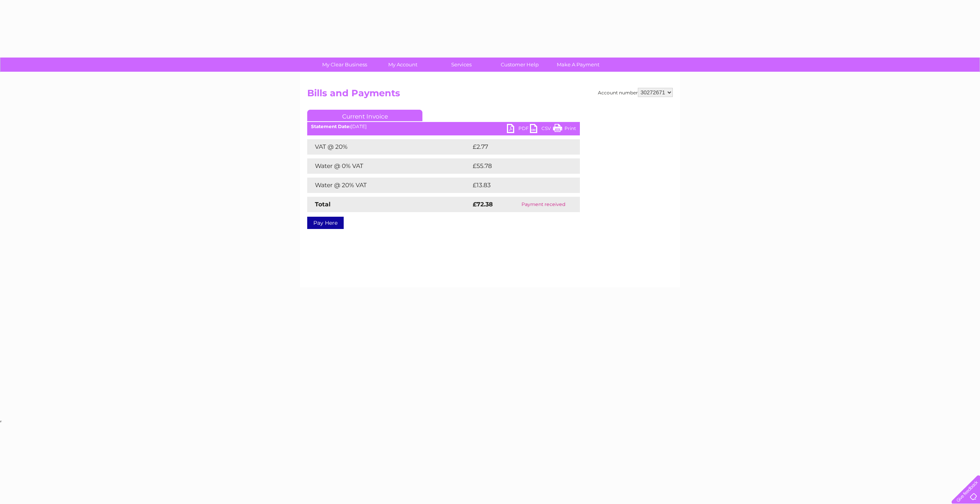  What do you see at coordinates (543, 204) in the screenshot?
I see `td: Payment received` at bounding box center [543, 204].